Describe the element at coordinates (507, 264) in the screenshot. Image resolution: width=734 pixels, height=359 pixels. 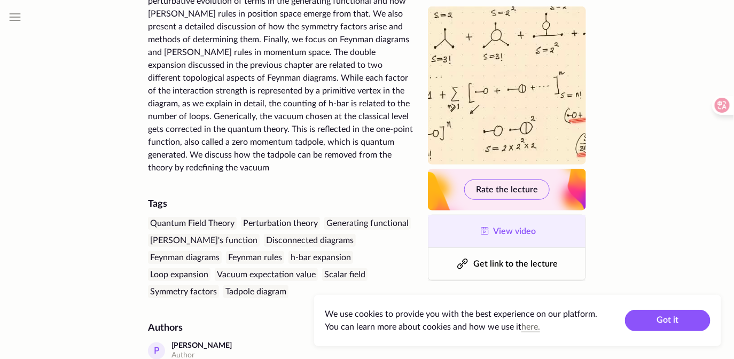
I see `button: Get link to the lecture` at that location.